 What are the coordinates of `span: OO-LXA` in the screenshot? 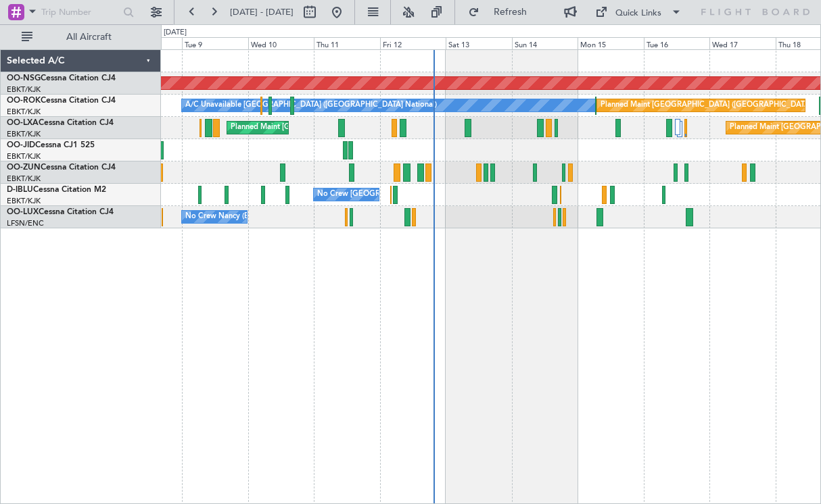 It's located at (22, 123).